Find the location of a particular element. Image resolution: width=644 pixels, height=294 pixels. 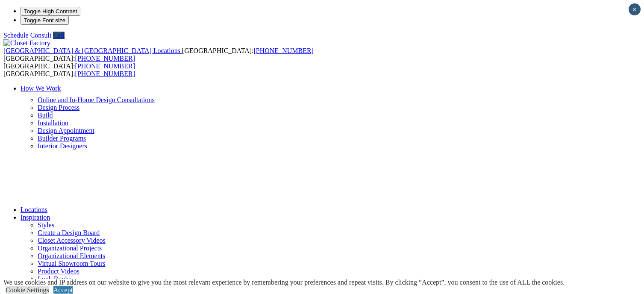

a: Organizational Elements is located at coordinates (71, 256).